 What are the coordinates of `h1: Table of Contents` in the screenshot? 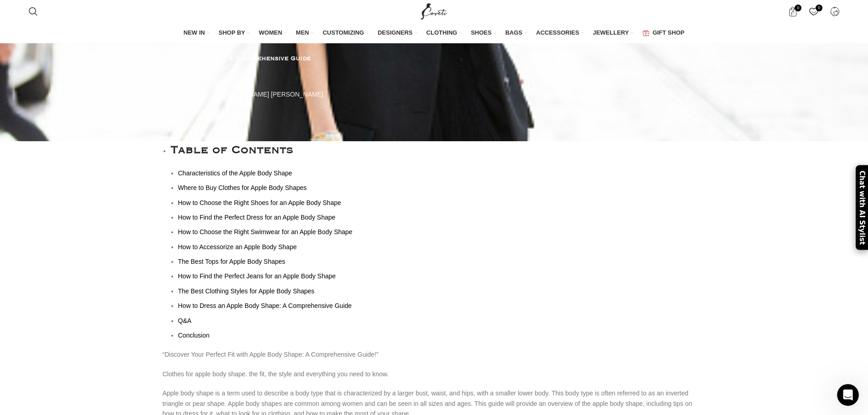 It's located at (438, 150).